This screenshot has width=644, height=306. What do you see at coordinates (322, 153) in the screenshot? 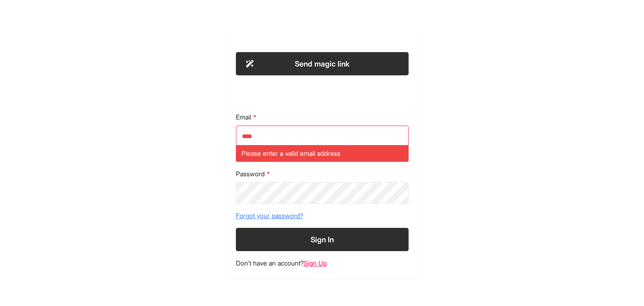
I see `div: Please enter a valid email address` at bounding box center [322, 153].